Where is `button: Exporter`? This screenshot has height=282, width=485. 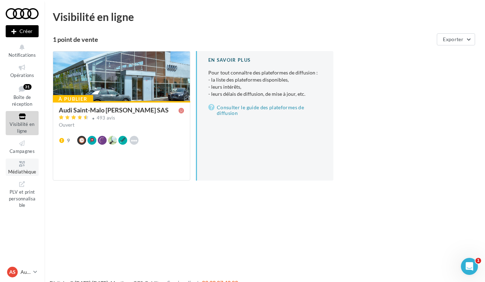
button: Exporter is located at coordinates (456, 39).